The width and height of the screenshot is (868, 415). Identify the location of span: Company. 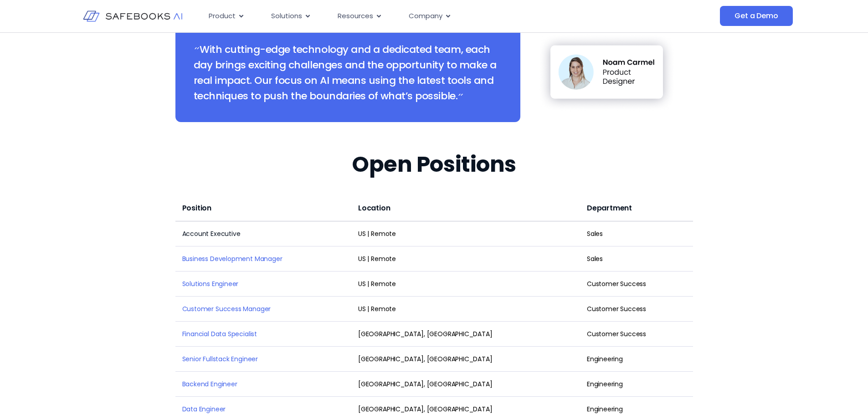
(426, 16).